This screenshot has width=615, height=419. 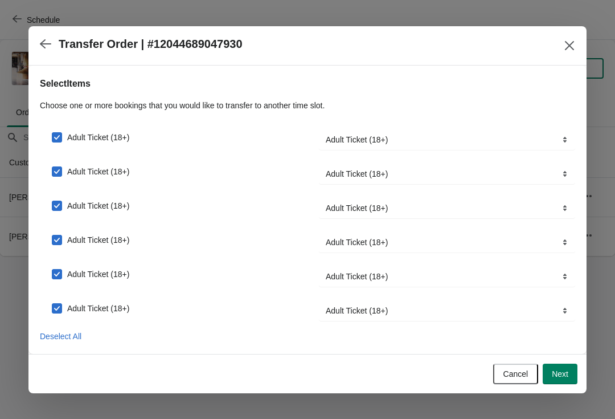 What do you see at coordinates (570, 46) in the screenshot?
I see `button: Close` at bounding box center [570, 46].